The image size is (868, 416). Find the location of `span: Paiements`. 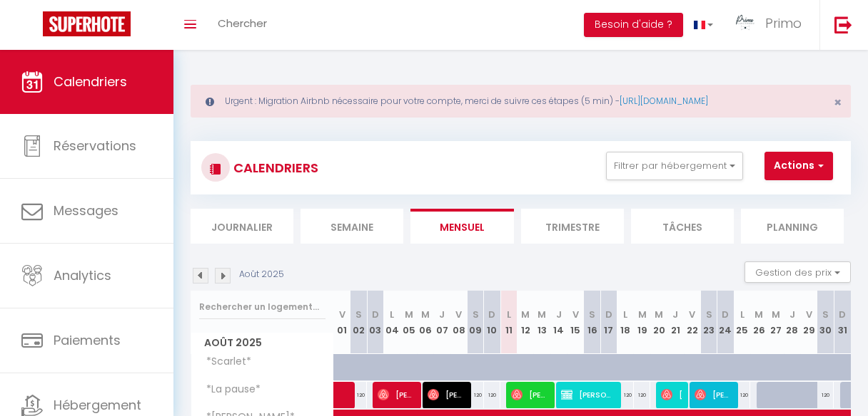

span: Paiements is located at coordinates (87, 340).